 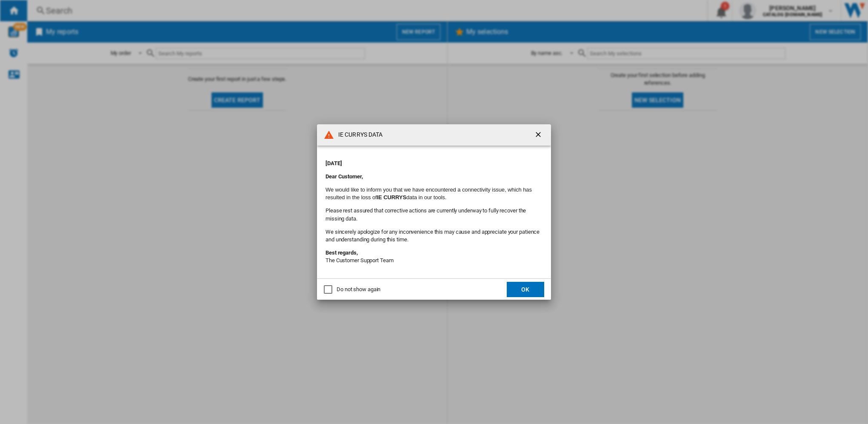 I want to click on div: Do not show again, so click(x=359, y=290).